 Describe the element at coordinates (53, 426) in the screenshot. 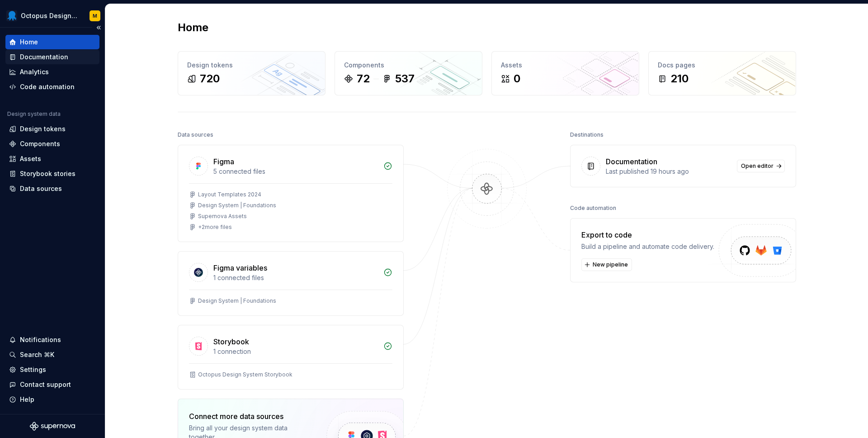

I see `svg: Supernova Logo` at that location.